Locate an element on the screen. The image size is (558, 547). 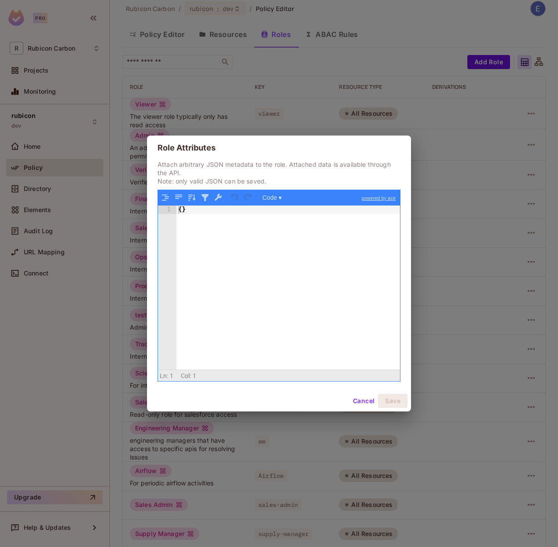
button: Filter, sort, or transform contents is located at coordinates (205, 198).